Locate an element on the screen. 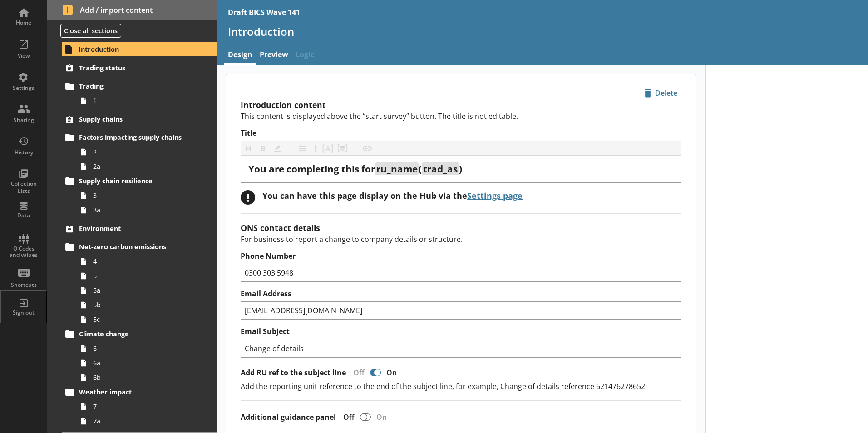 The height and width of the screenshot is (433, 868). a: Factors impacting supply chains is located at coordinates (139, 138).